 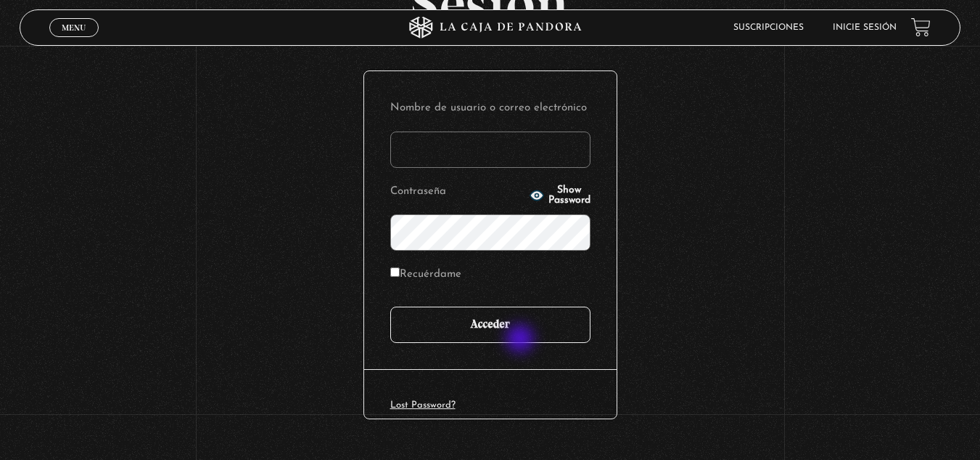 I want to click on a: Inicie sesión, so click(x=864, y=27).